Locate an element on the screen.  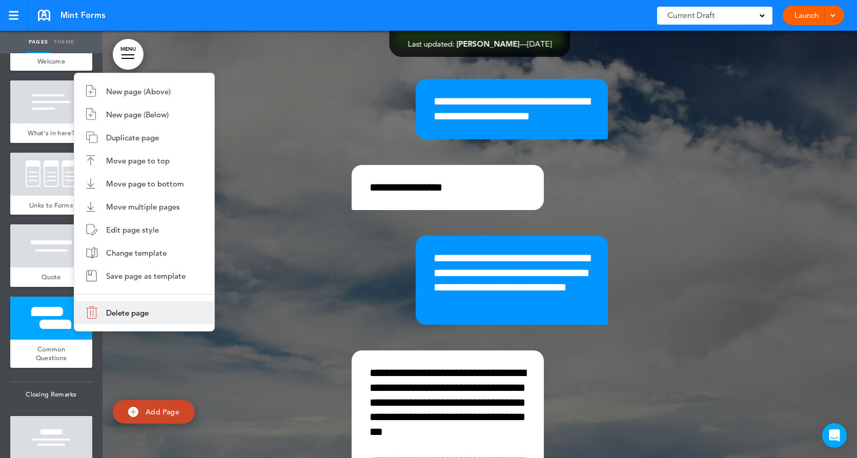
span: Edit page style is located at coordinates (132, 230).